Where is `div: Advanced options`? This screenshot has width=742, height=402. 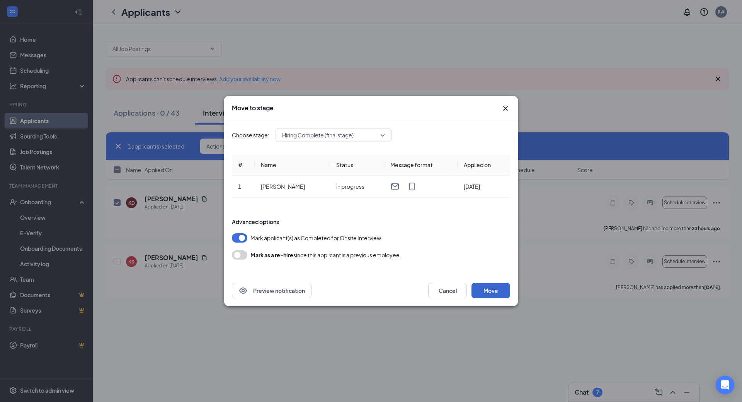
div: Advanced options is located at coordinates (371, 222).